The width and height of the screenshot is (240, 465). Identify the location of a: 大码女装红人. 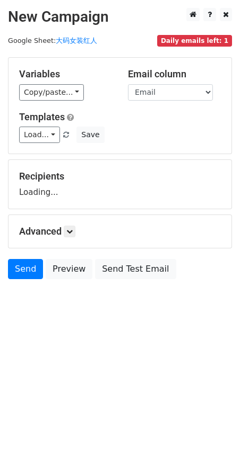
(76, 40).